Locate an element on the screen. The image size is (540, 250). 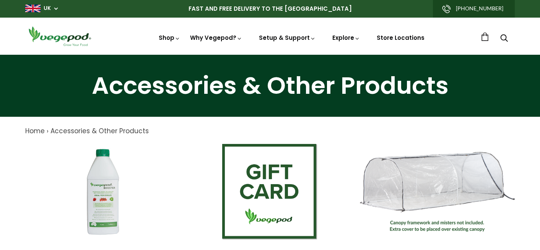
img: Large PolyTunnel Cover is located at coordinates (437, 192).